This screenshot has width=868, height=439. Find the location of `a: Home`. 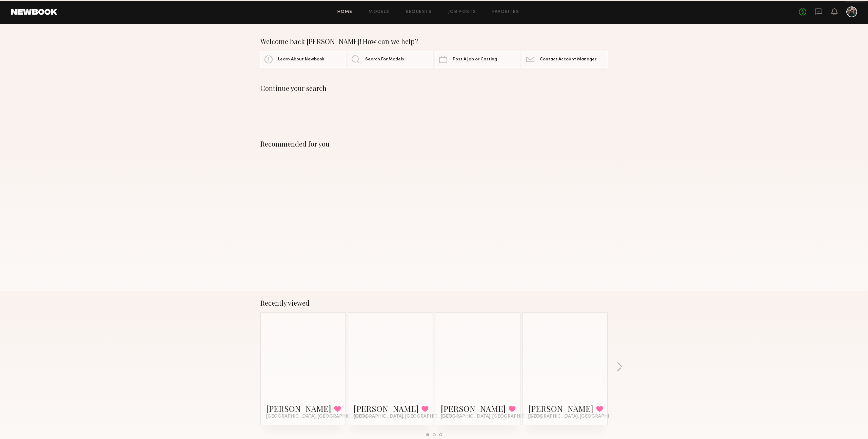

a: Home is located at coordinates (345, 12).